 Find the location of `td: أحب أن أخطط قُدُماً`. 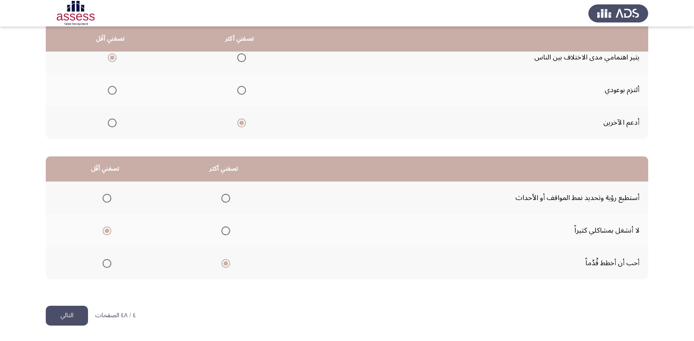

td: أحب أن أخطط قُدُماً is located at coordinates (466, 263).